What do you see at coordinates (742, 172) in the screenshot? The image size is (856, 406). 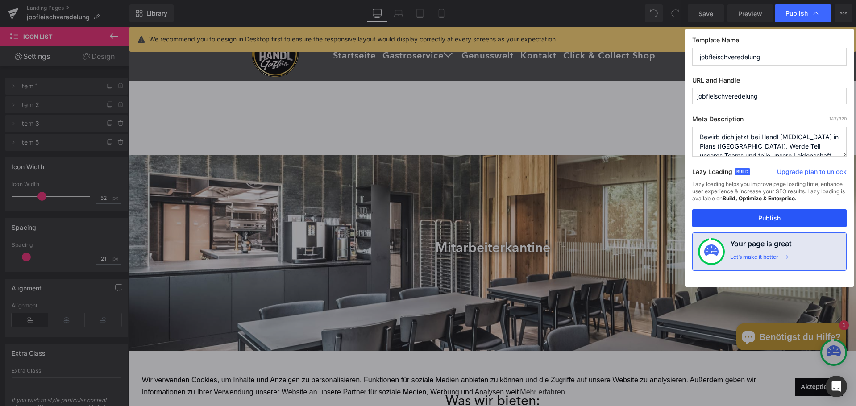 I see `span: Build` at bounding box center [742, 172].